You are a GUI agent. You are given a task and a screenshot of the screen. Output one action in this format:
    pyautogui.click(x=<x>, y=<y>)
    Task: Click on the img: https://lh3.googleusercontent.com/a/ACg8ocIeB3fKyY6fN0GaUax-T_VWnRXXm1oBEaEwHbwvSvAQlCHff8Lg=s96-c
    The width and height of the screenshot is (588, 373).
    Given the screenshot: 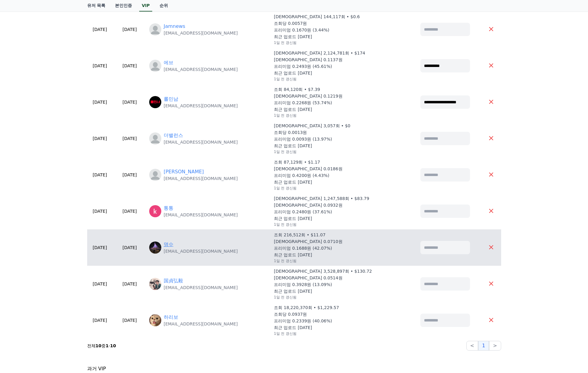 What is the action you would take?
    pyautogui.click(x=155, y=284)
    